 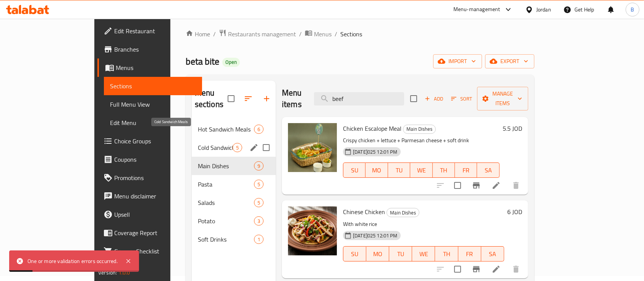 What do you see at coordinates (150, 196) in the screenshot?
I see `a: Menu disclaimer` at bounding box center [150, 196].